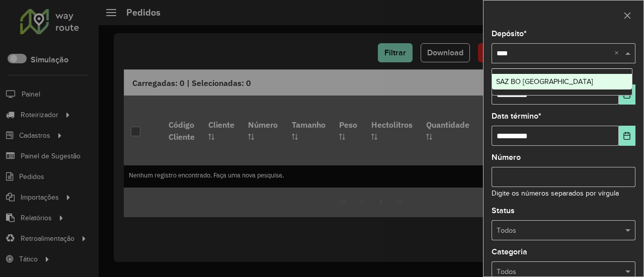 The width and height of the screenshot is (644, 277). Describe the element at coordinates (626, 135) in the screenshot. I see `button: Choose Date` at that location.